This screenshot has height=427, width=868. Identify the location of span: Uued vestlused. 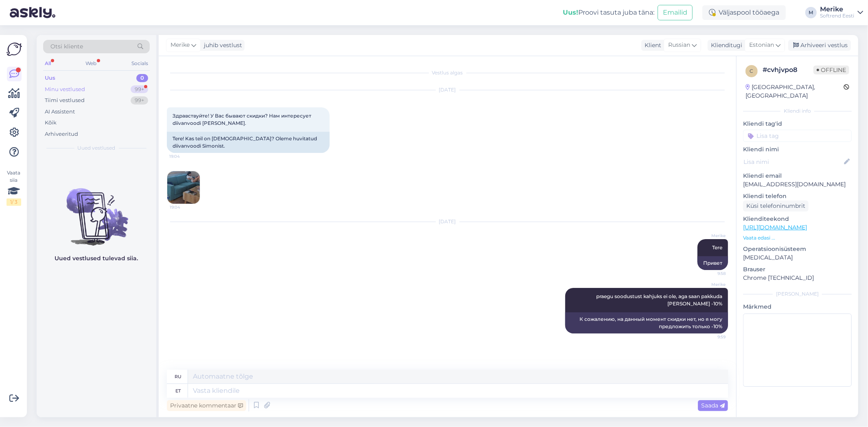
(97, 148).